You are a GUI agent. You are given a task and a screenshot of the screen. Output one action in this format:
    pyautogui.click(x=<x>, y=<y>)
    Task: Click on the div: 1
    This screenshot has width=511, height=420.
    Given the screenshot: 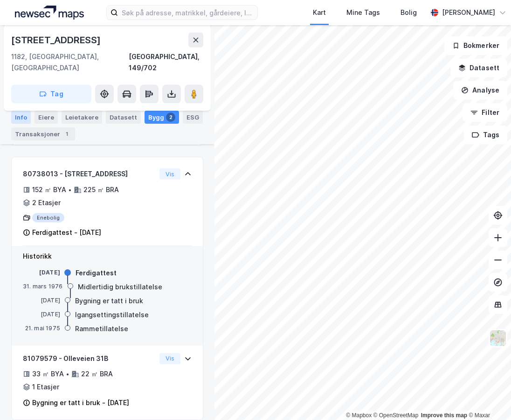 What is the action you would take?
    pyautogui.click(x=66, y=134)
    